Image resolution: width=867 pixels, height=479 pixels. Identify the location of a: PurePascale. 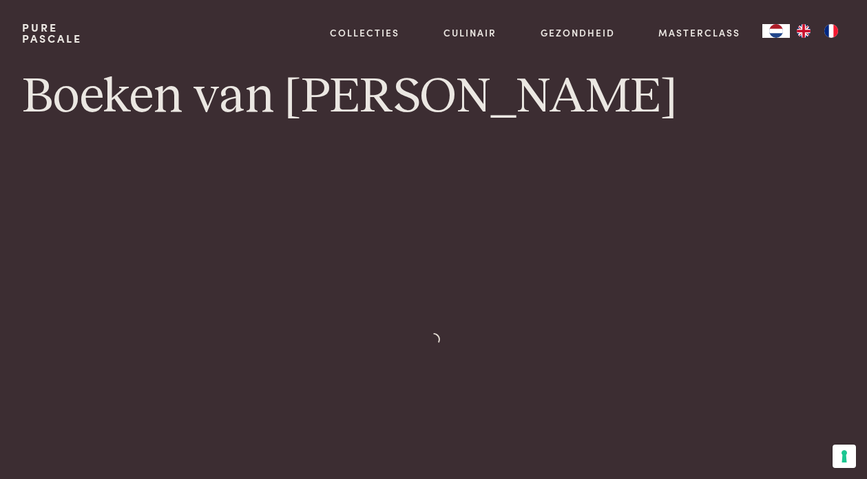
(52, 33).